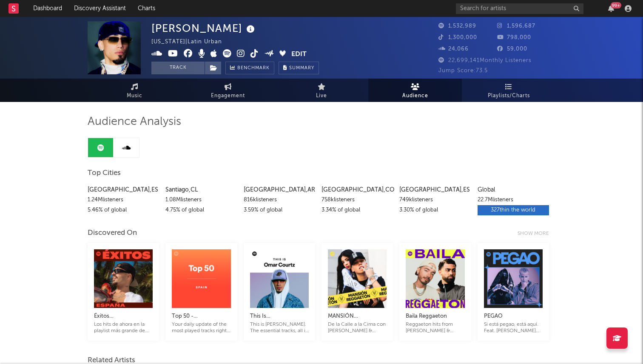  What do you see at coordinates (135, 122) in the screenshot?
I see `span: Audience Analysis` at bounding box center [135, 122].